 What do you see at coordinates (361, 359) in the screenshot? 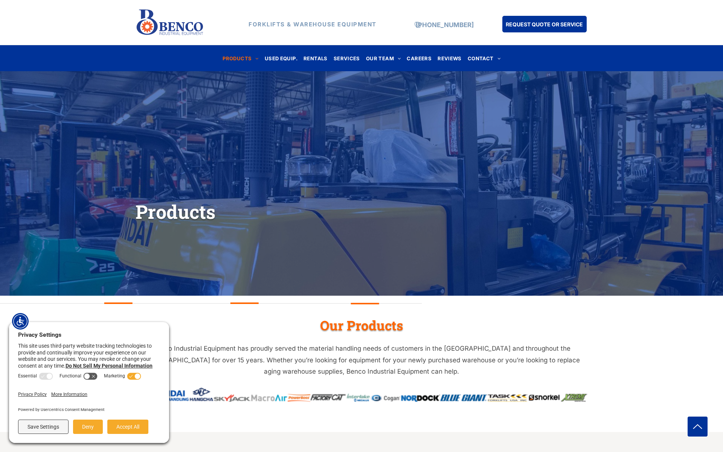
I see `span: Benco Industrial Equipment has proudly served the material handling needs of customers in the [GE...` at bounding box center [361, 359].